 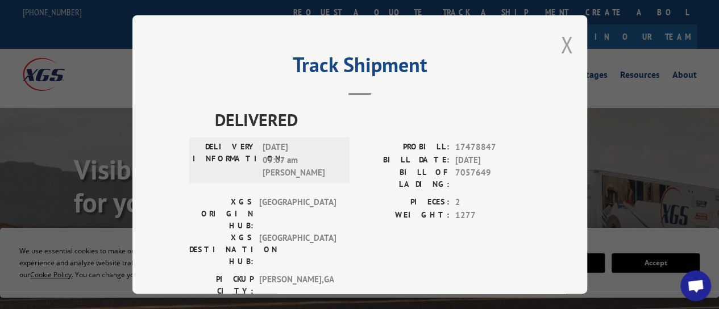 I want to click on label: PICKUP CITY:, so click(x=221, y=285).